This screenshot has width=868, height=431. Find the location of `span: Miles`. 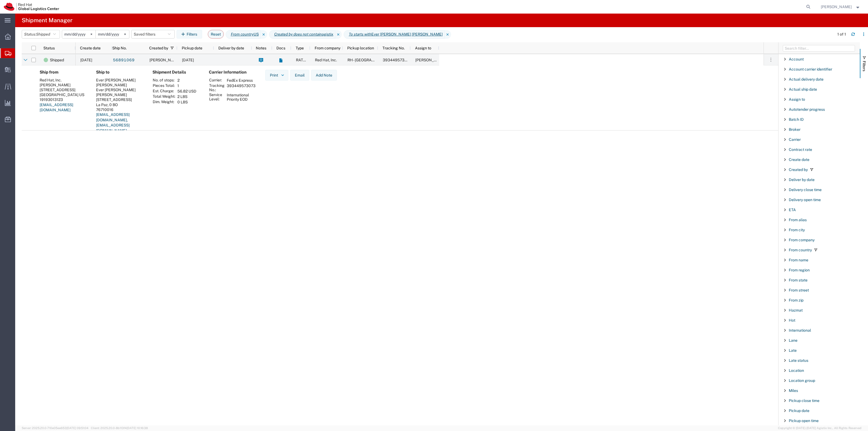

span: Miles is located at coordinates (793, 391).